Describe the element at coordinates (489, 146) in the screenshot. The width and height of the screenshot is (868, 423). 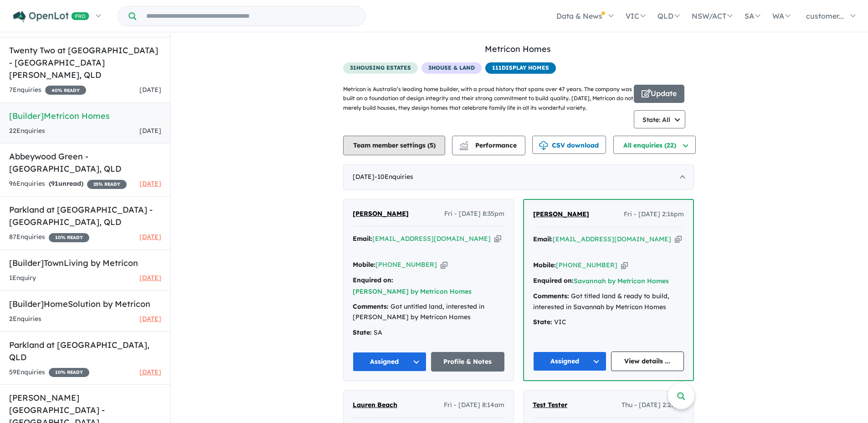
I see `span: Performance` at that location.